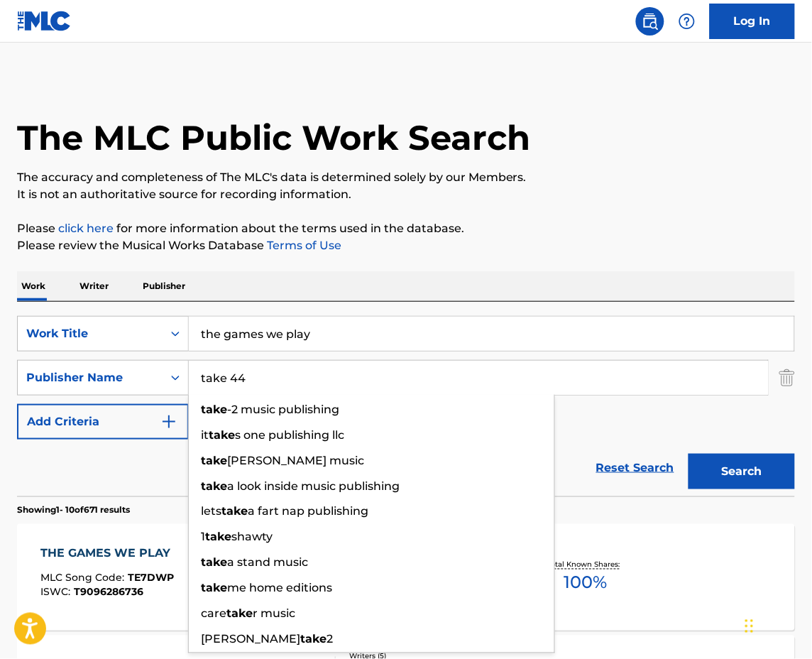  What do you see at coordinates (252, 537) in the screenshot?
I see `span: shawty` at bounding box center [252, 537].